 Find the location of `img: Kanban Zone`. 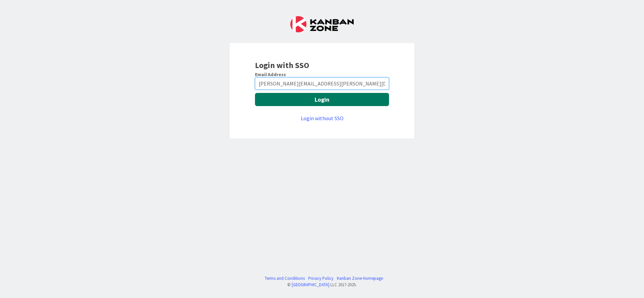

img: Kanban Zone is located at coordinates (322, 24).